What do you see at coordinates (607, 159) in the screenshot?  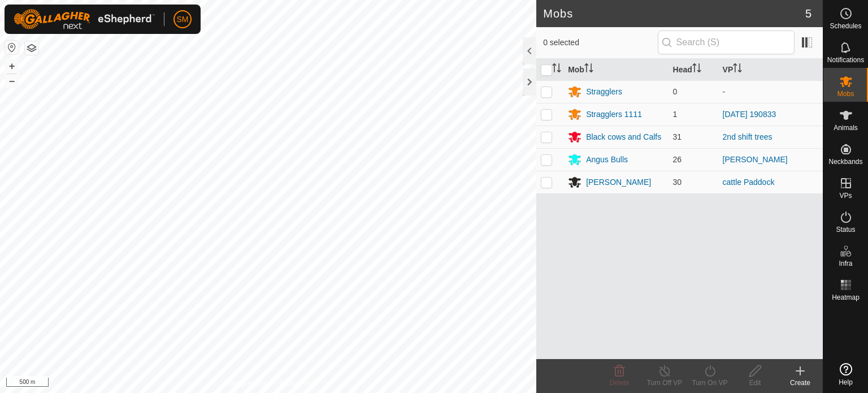 I see `div: Angus Bulls` at bounding box center [607, 159].